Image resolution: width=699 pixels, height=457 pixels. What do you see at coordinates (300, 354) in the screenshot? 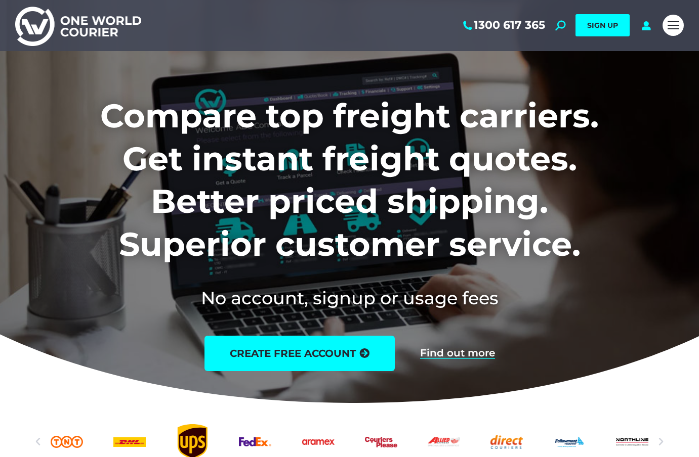
I see `a: create free account` at bounding box center [300, 354].